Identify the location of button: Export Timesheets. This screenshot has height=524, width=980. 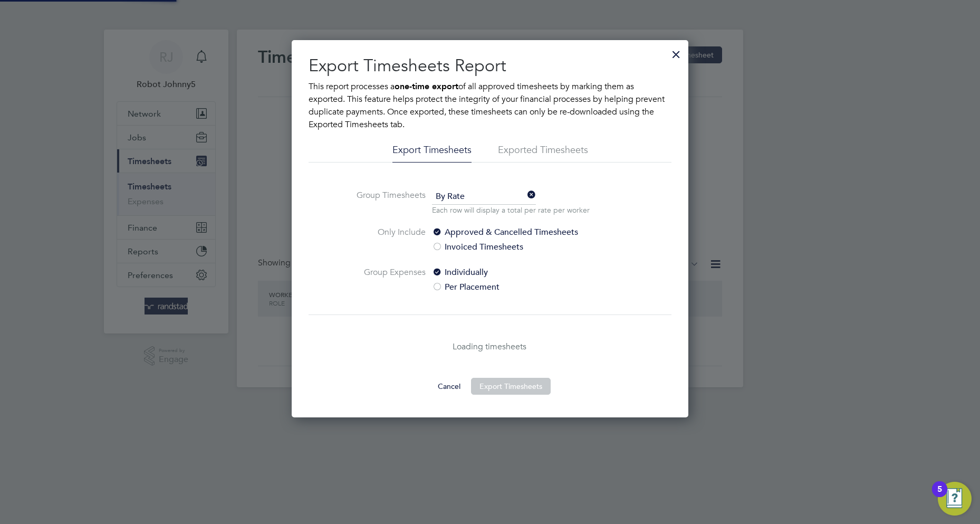
(511, 387).